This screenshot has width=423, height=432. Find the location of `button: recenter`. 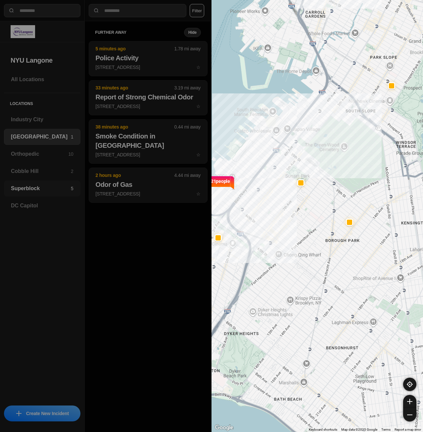

button: recenter is located at coordinates (410, 384).